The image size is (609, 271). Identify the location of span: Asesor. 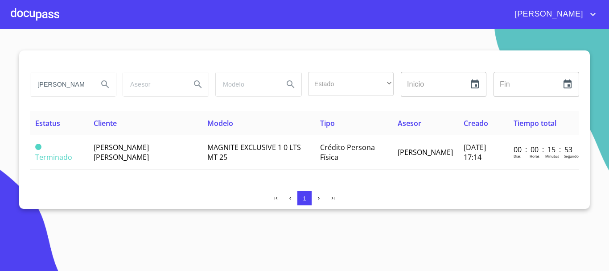
(409, 123).